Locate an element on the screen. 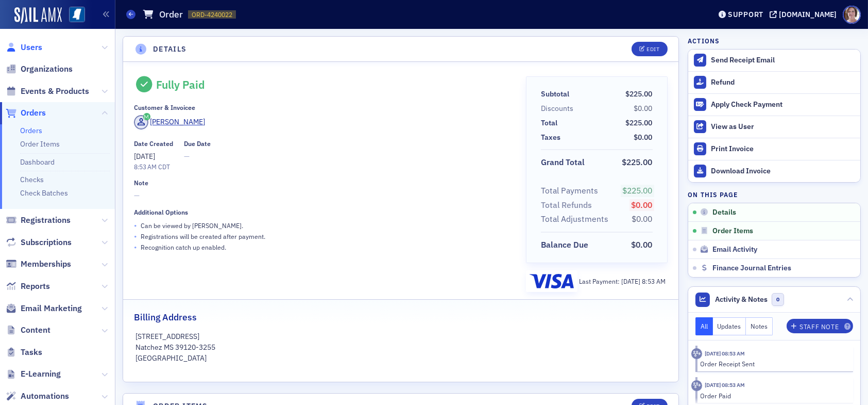  h2: Billing Address is located at coordinates (165, 317).